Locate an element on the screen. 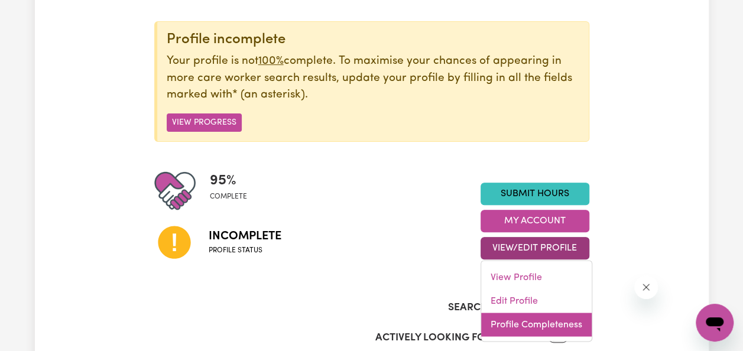 The width and height of the screenshot is (743, 351). u: 100% is located at coordinates (271, 61).